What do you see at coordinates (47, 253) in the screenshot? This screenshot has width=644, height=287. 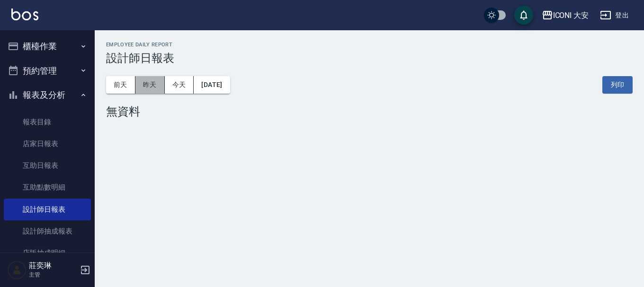 I see `a: 店販抽成明細` at bounding box center [47, 253].